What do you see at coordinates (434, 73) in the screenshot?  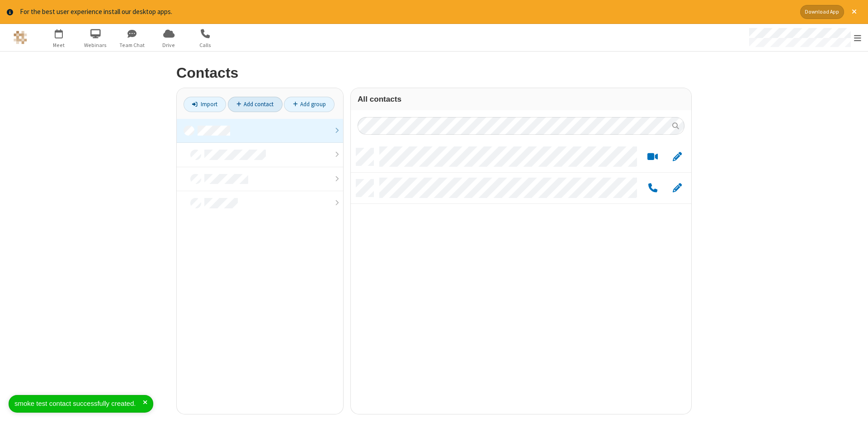 I see `h2: Contacts` at bounding box center [434, 73].